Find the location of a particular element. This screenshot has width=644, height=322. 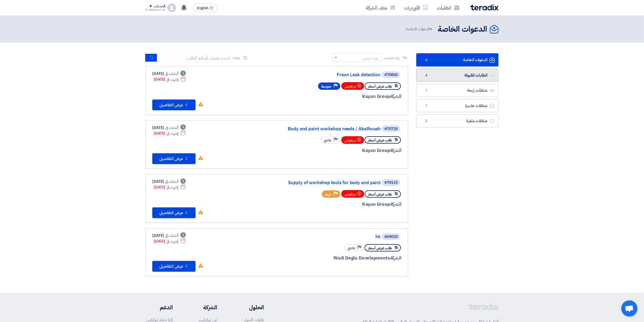

div: #70133 is located at coordinates (391, 183).